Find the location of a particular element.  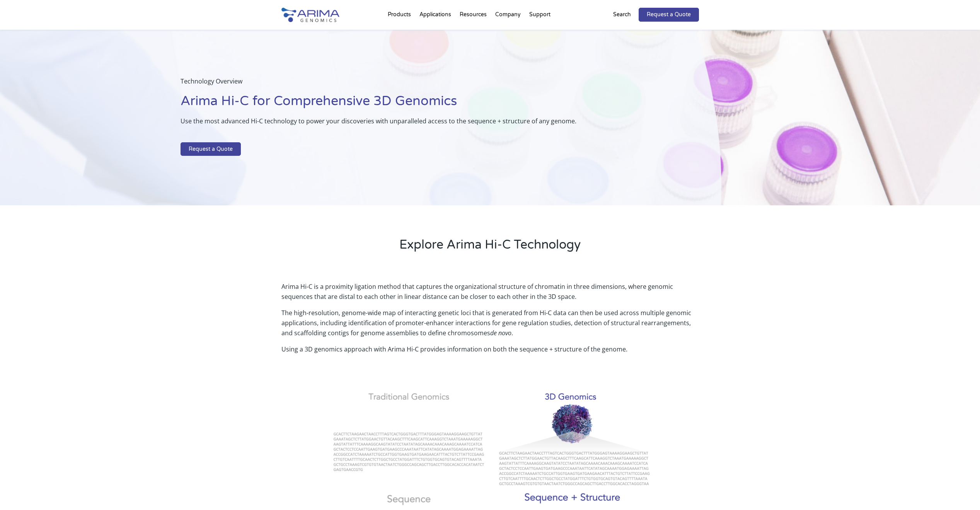

img: Arima-Genomics-logo is located at coordinates (310, 15).